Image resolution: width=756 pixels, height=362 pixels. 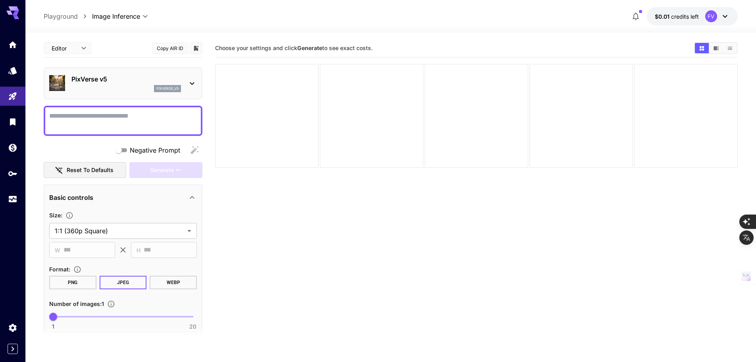 I want to click on button: JPEG, so click(x=123, y=282).